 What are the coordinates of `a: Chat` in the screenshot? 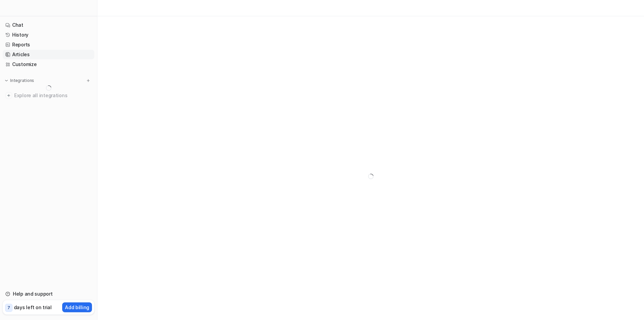 It's located at (49, 25).